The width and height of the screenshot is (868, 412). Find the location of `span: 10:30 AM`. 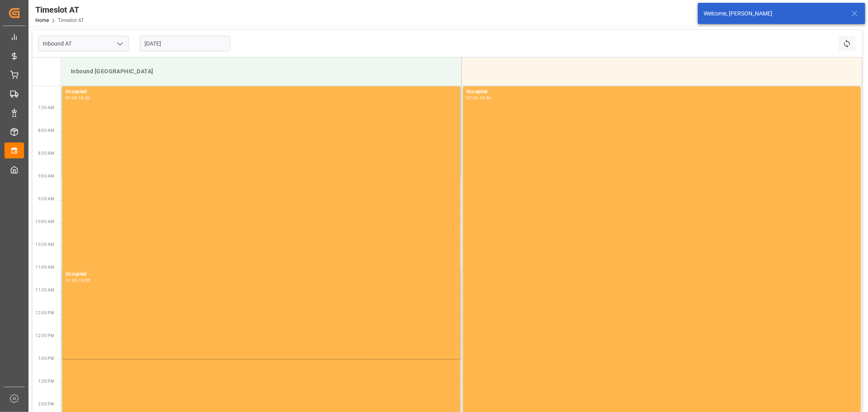

span: 10:30 AM is located at coordinates (44, 244).